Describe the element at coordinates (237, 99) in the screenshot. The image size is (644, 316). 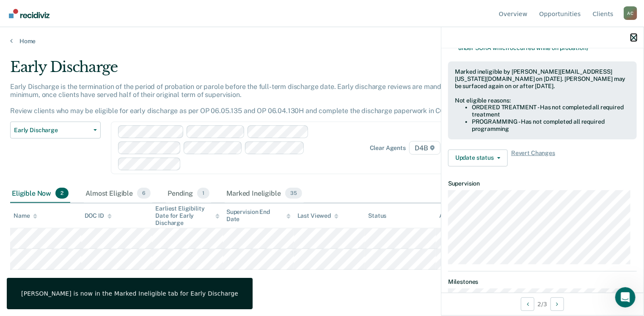
I see `p: Early Discharge is the termination of the period of probation or parole before the full-term disc...` at that location.